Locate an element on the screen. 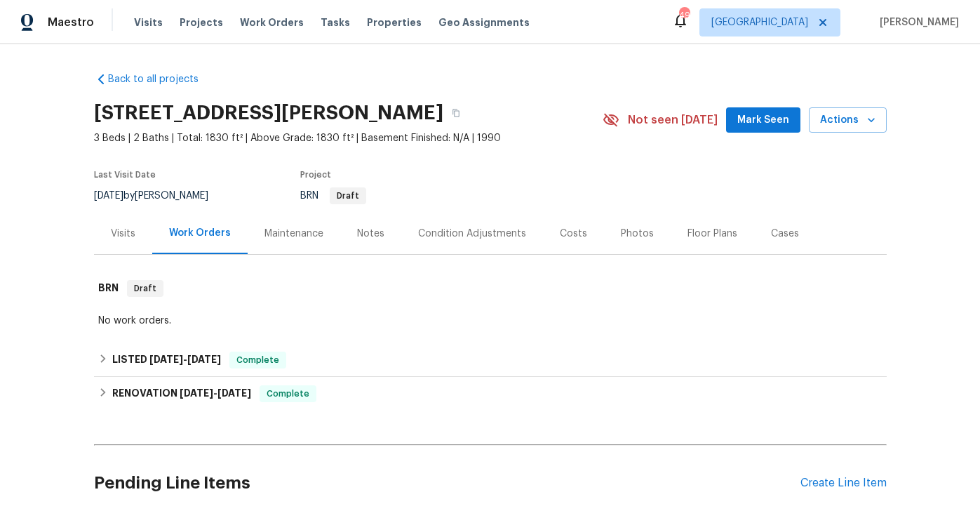 This screenshot has height=518, width=980. h2: Pending Line Items is located at coordinates (447, 483).